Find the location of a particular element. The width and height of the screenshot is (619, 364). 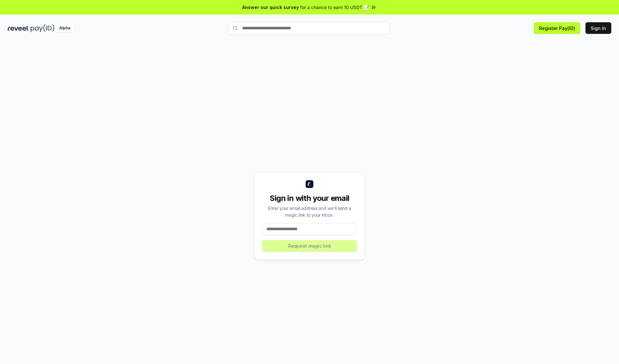

span: for a chance to earn 10 USDT 📝 is located at coordinates (335, 7).